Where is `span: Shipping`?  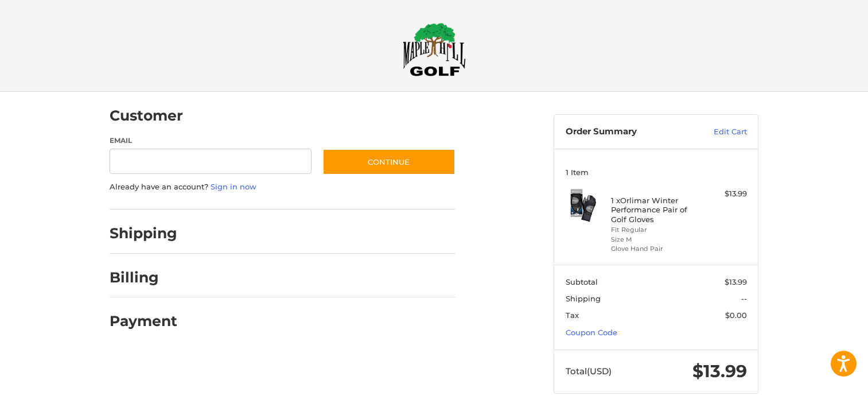
span: Shipping is located at coordinates (583, 298).